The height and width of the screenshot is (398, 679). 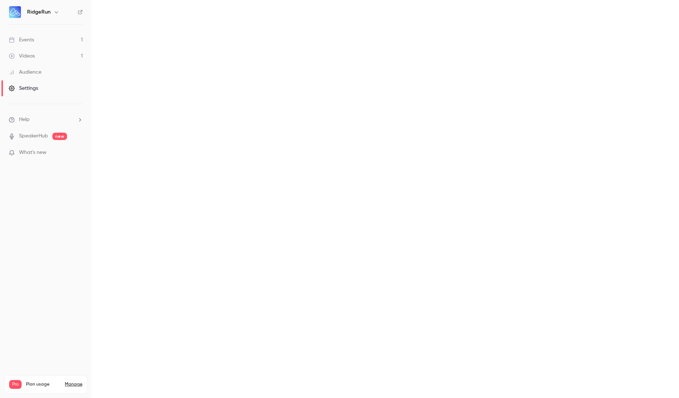 What do you see at coordinates (22, 56) in the screenshot?
I see `div: Videos` at bounding box center [22, 56].